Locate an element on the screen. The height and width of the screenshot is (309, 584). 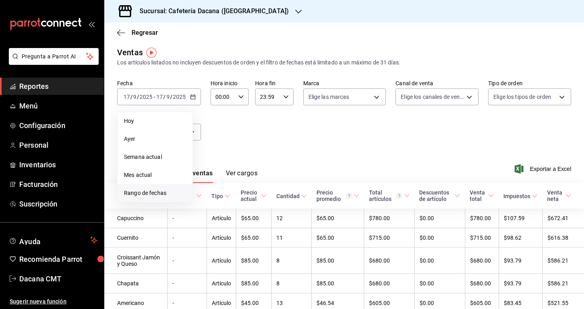
td: Croissant Jamón y Queso is located at coordinates (136, 261).